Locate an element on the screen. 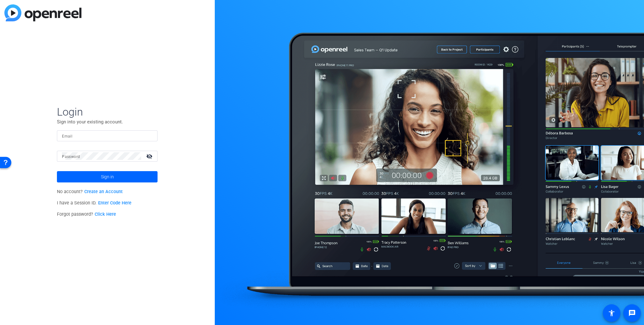 This screenshot has width=644, height=325. mat-label: Password is located at coordinates (71, 157).